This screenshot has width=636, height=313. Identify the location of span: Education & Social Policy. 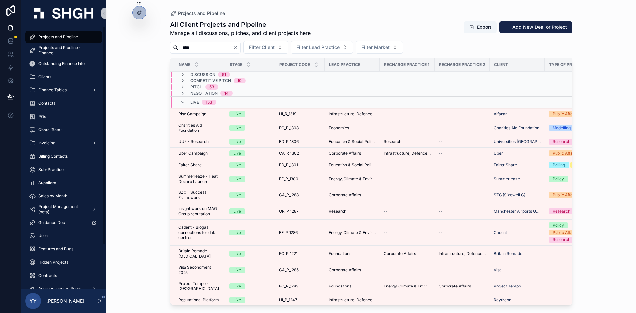
(352, 165).